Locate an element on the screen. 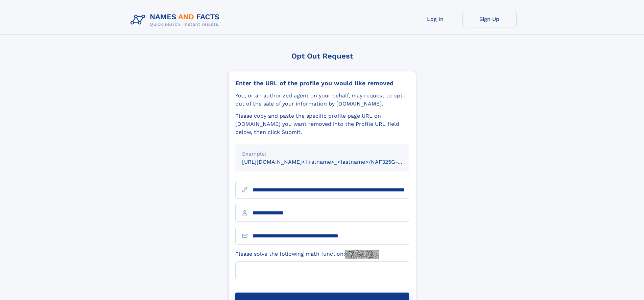 The width and height of the screenshot is (644, 300). div: Example: is located at coordinates (322, 154).